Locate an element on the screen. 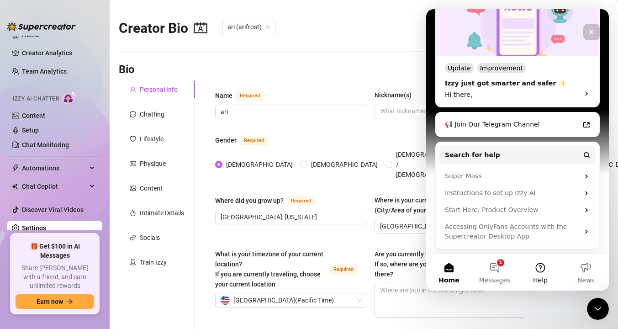 Image resolution: width=618 pixels, height=329 pixels. label: Name is located at coordinates (244, 96).